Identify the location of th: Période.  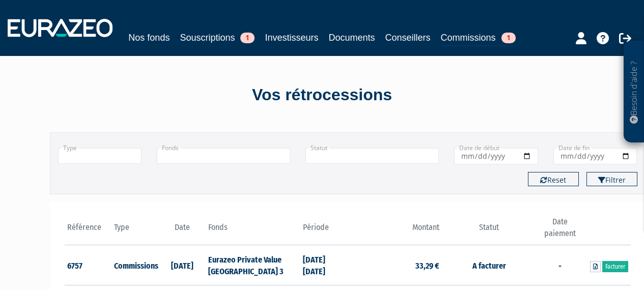
(324, 230).